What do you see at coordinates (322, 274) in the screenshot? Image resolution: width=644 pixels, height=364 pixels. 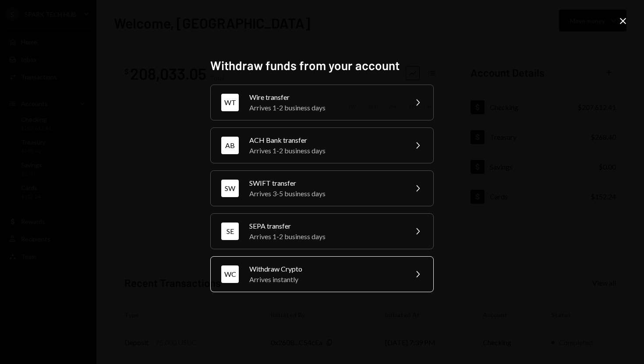 I see `button: WCWithdraw CryptoArrives instantly` at bounding box center [322, 274].